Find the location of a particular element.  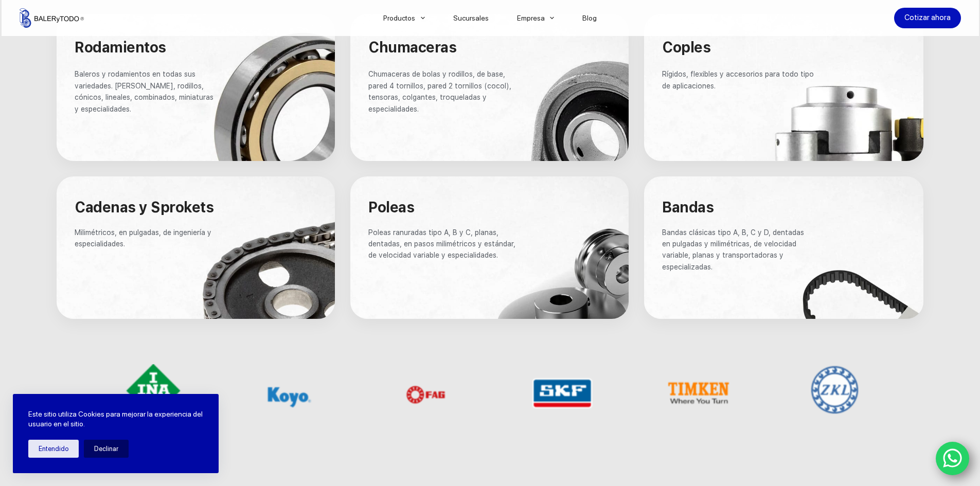

img: Balerytodo is located at coordinates (52, 18).